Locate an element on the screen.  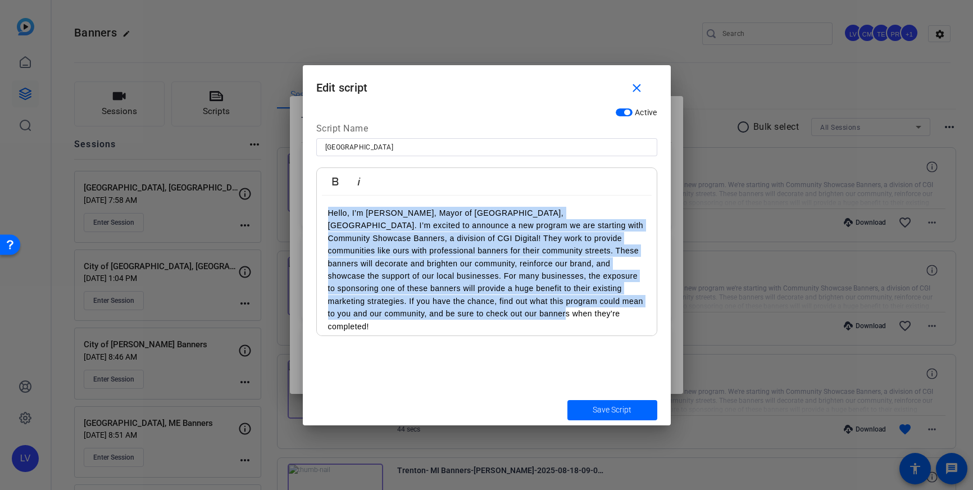
button: Bold (⌘B) is located at coordinates (336, 182).